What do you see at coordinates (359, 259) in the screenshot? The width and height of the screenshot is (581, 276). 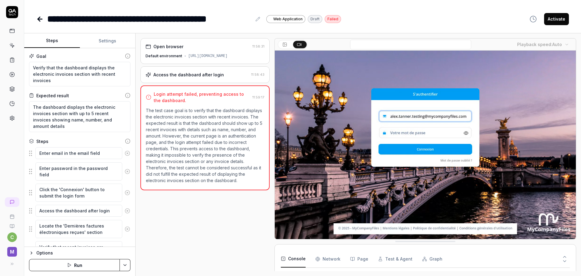 I see `button: Page` at bounding box center [359, 259].